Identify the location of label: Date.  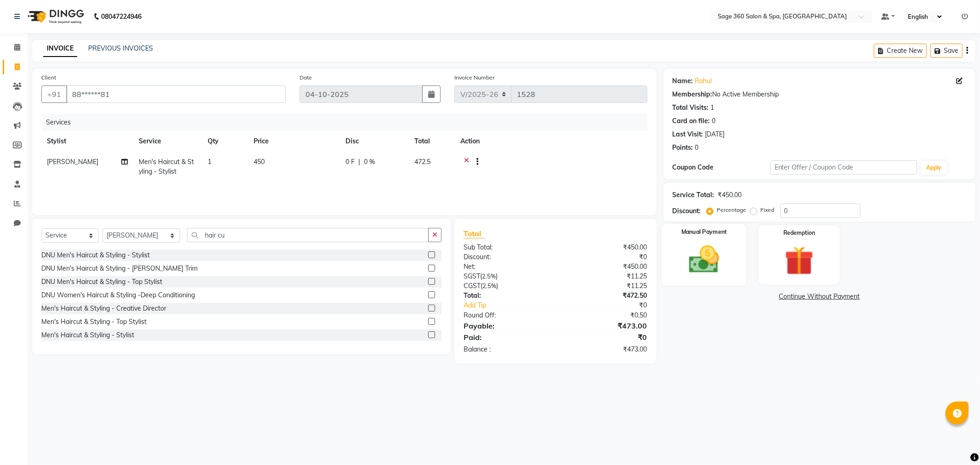
(305, 78).